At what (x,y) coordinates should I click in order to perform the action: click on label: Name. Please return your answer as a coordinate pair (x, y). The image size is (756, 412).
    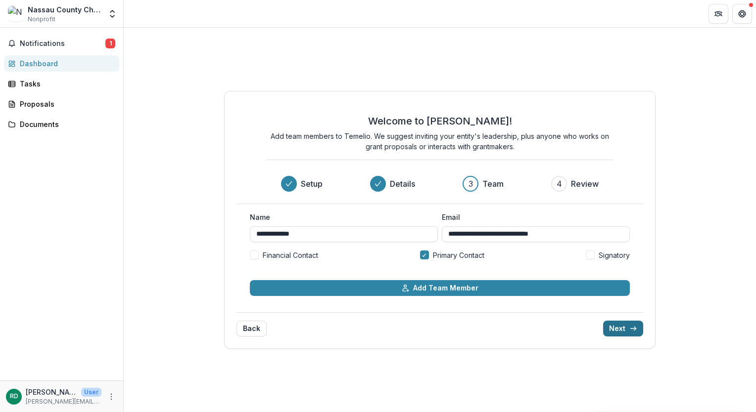
    Looking at the image, I should click on (341, 217).